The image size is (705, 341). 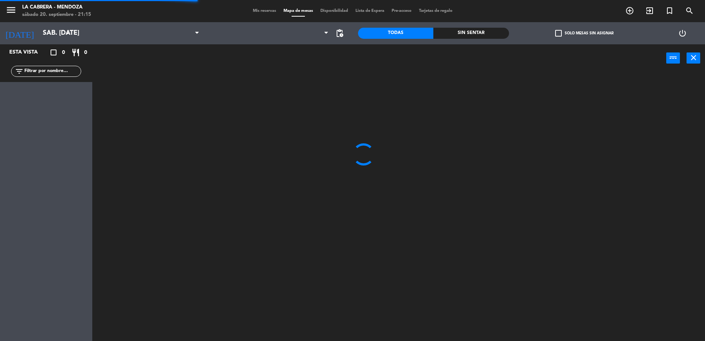 I want to click on i: add_circle_outline, so click(x=630, y=11).